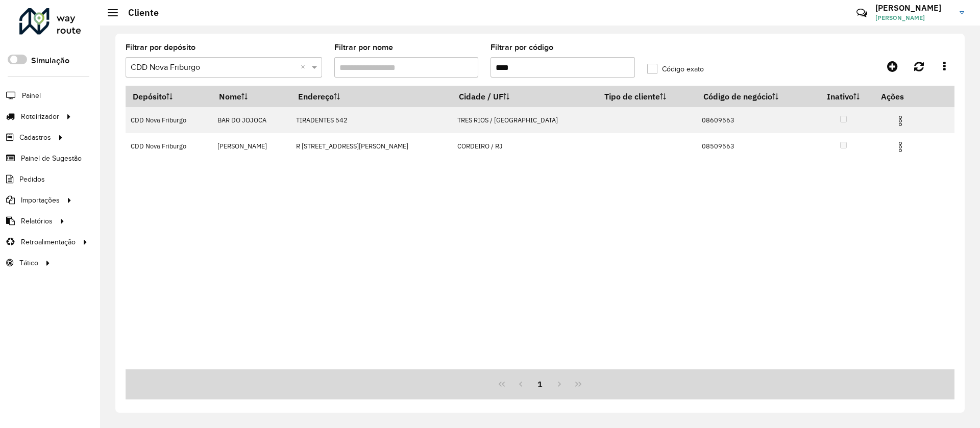 This screenshot has height=428, width=980. I want to click on td: 08609563, so click(755, 120).